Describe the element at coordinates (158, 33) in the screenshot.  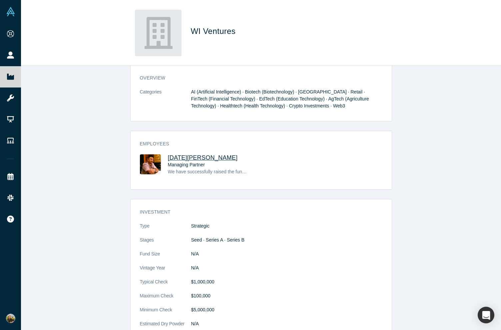
I see `img: WI Ventures's Logo` at that location.